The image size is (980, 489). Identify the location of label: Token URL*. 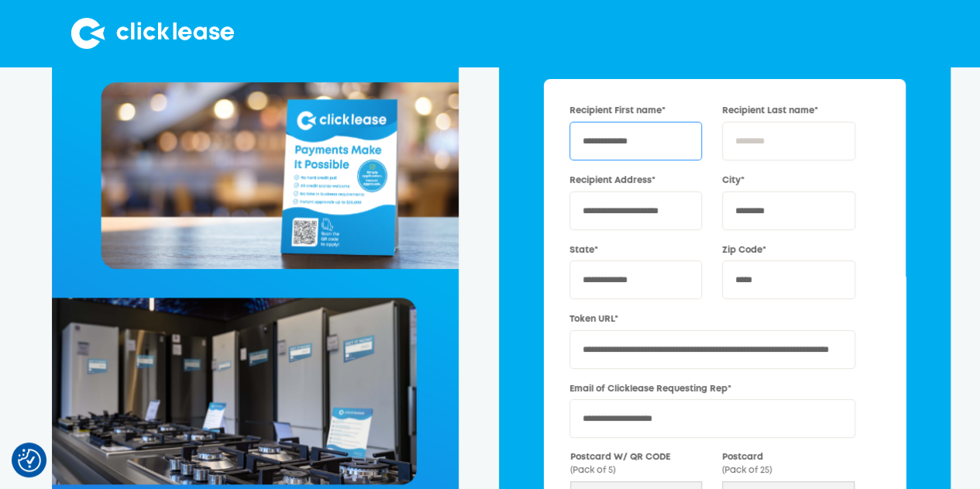
(712, 320).